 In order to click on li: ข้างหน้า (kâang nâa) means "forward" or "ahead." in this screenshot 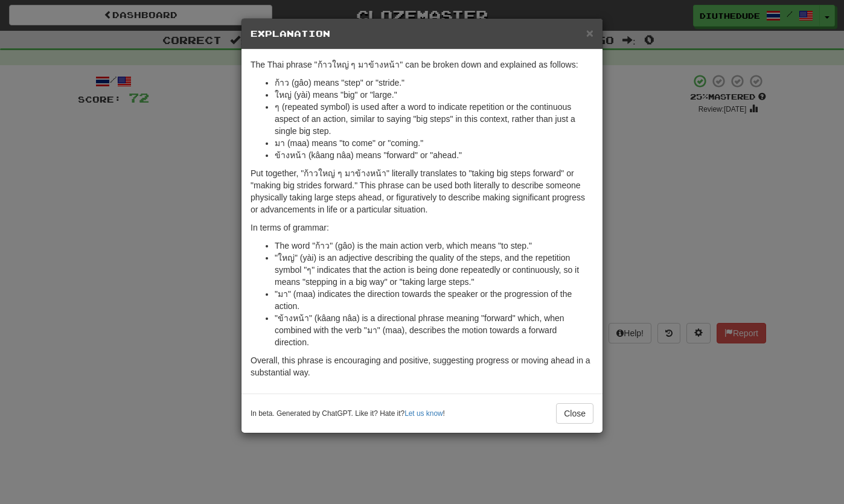, I will do `click(434, 155)`.